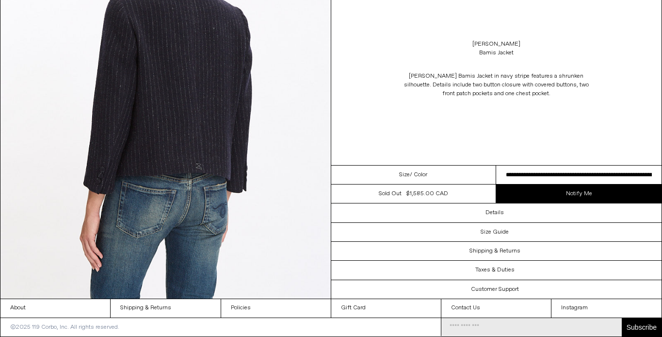  What do you see at coordinates (579, 194) in the screenshot?
I see `a: Notify Me` at bounding box center [579, 194].